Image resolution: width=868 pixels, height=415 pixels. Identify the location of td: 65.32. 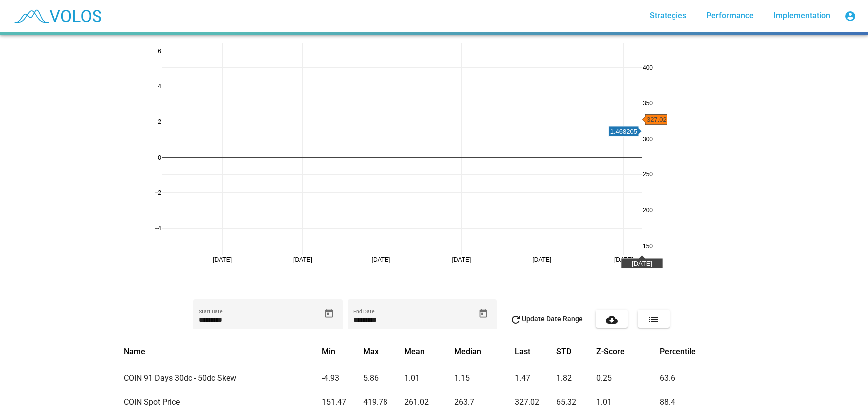
(576, 403).